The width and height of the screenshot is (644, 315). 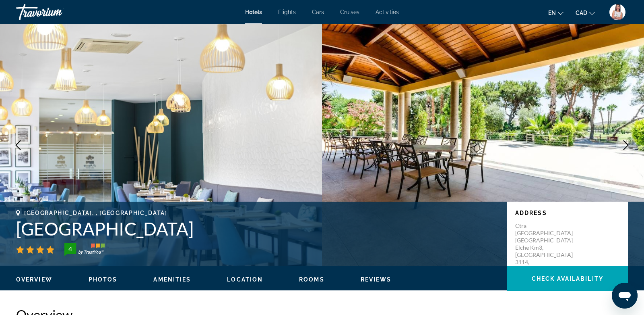 What do you see at coordinates (70, 249) in the screenshot?
I see `div: 4` at bounding box center [70, 249].